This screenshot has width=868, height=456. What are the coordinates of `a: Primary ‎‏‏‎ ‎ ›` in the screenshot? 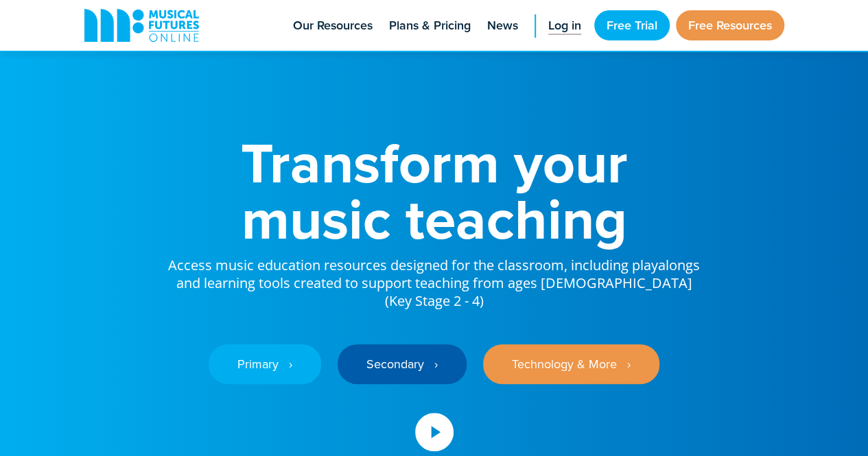 It's located at (264, 364).